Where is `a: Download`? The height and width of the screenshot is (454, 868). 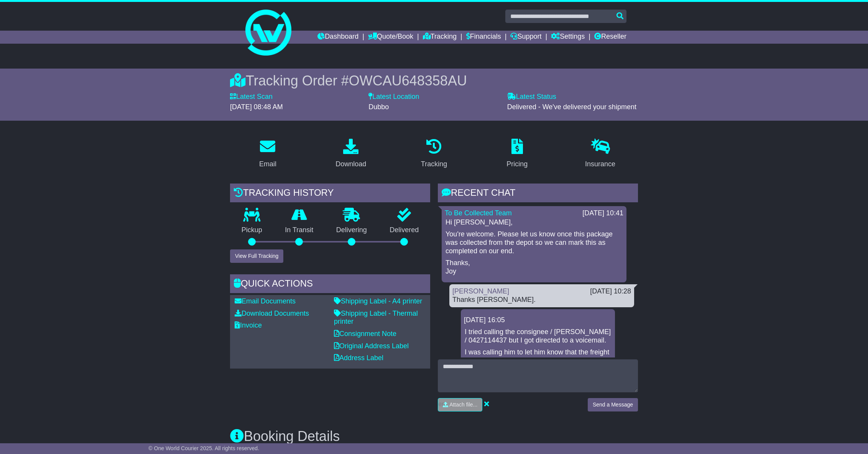 a: Download is located at coordinates (351, 154).